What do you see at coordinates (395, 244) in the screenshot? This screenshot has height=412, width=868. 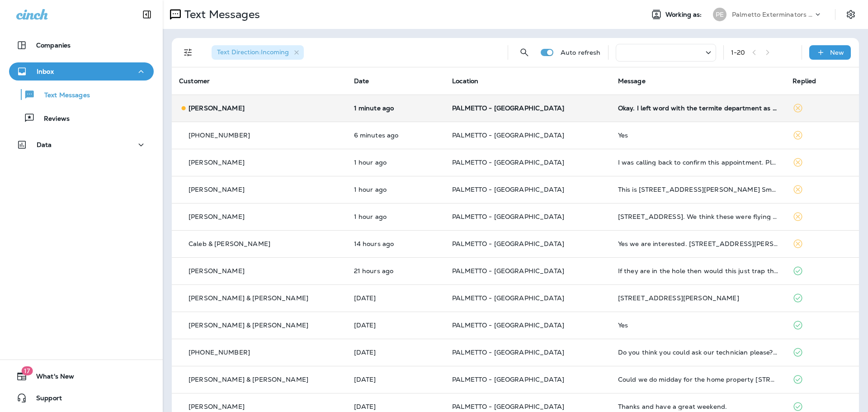 I see `p: Aug 11, 2025 08:03 PM` at bounding box center [395, 244].